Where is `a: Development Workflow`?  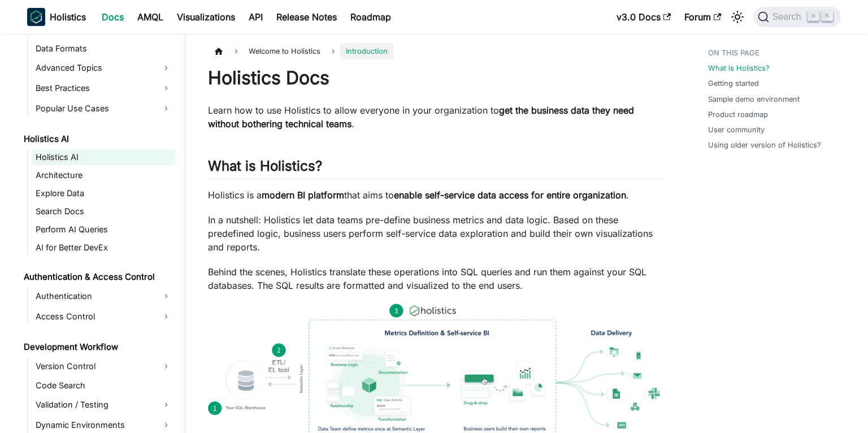 a: Development Workflow is located at coordinates (98, 347).